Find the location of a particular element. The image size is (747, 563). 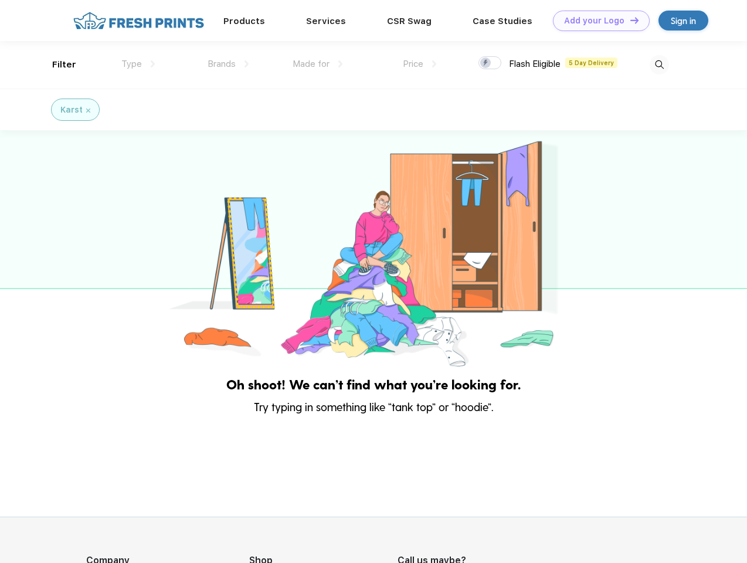

span: Type is located at coordinates (131, 64).